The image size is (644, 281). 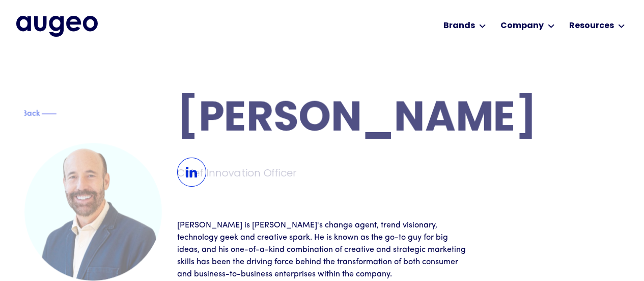 I want to click on div: Back, so click(x=31, y=112).